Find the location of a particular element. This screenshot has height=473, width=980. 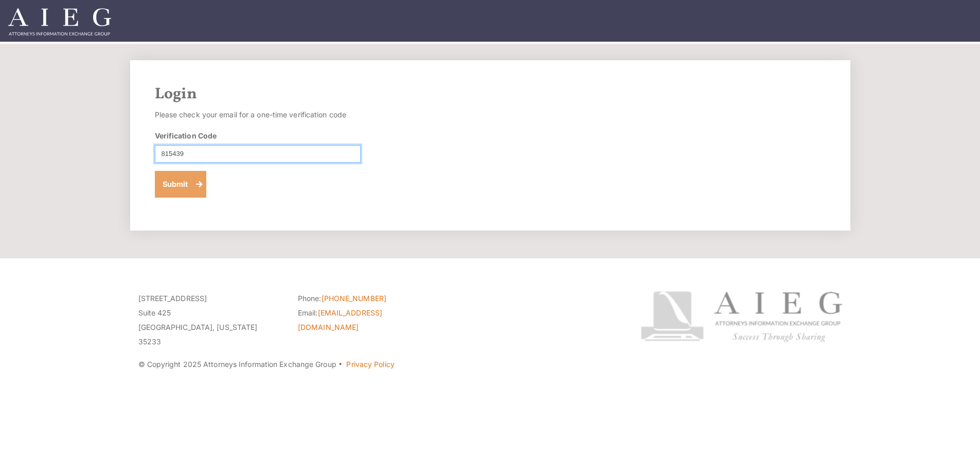

button: Submit is located at coordinates (181, 184).